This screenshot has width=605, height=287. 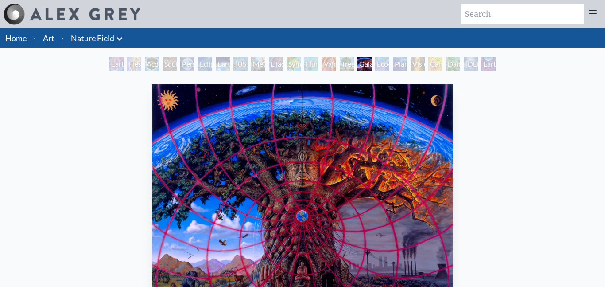 What do you see at coordinates (329, 64) in the screenshot?
I see `div: Vajra Horse` at bounding box center [329, 64].